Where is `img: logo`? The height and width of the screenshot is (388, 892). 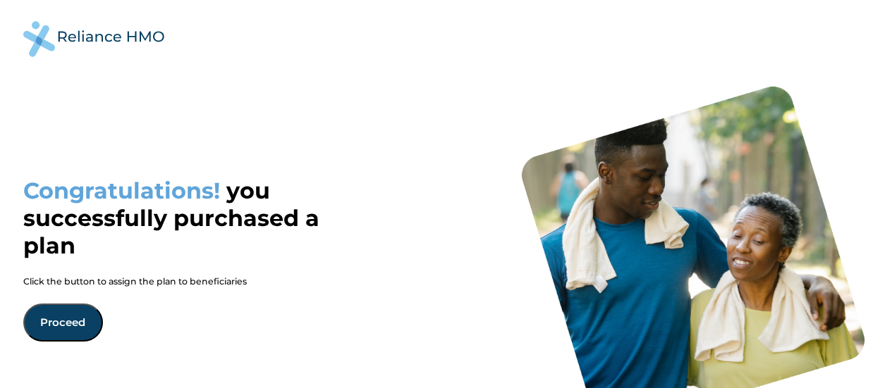 img: logo is located at coordinates (94, 39).